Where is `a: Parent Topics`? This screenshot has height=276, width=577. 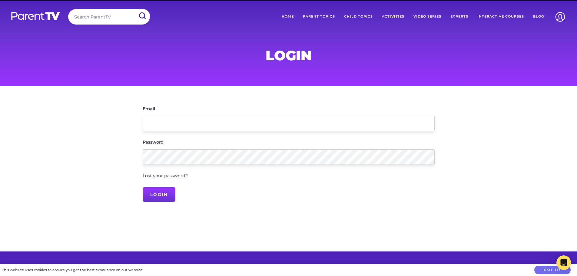 a: Parent Topics is located at coordinates (319, 17).